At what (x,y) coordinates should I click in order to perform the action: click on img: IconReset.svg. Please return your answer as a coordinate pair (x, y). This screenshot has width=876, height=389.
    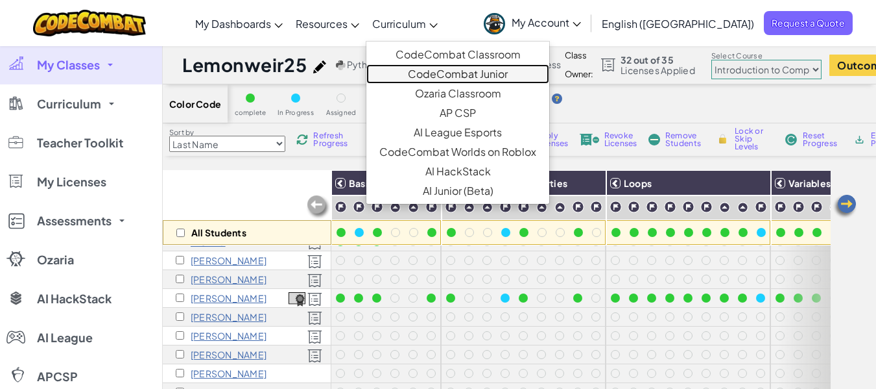
    Looking at the image, I should click on (791, 139).